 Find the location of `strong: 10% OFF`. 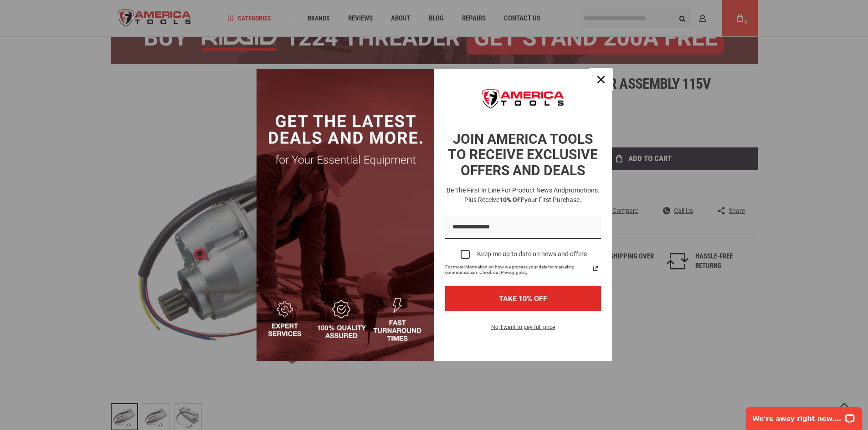

strong: 10% OFF is located at coordinates (511, 200).